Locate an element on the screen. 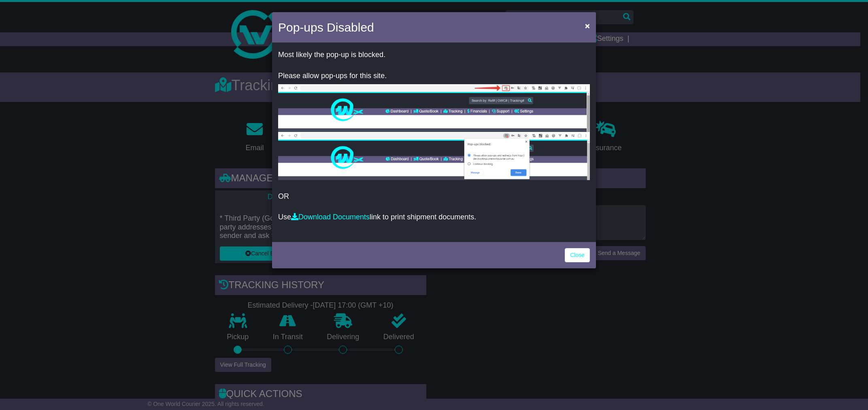 Image resolution: width=868 pixels, height=410 pixels. a: Close is located at coordinates (577, 255).